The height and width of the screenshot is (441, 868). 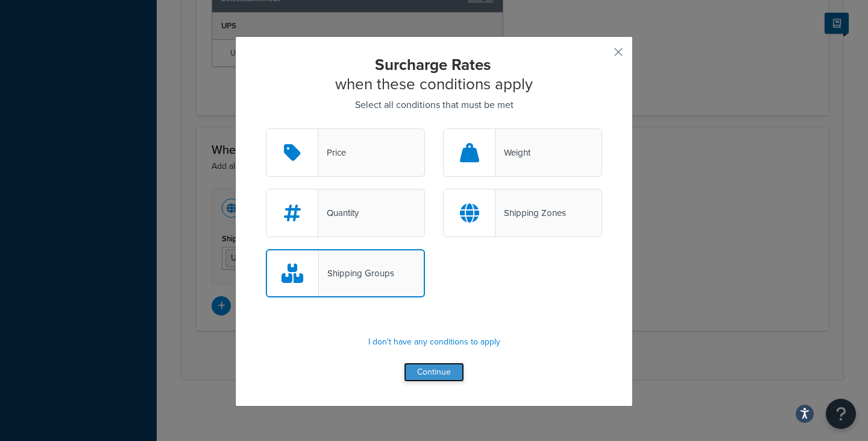 What do you see at coordinates (434, 74) in the screenshot?
I see `h2: when these conditions apply` at bounding box center [434, 74].